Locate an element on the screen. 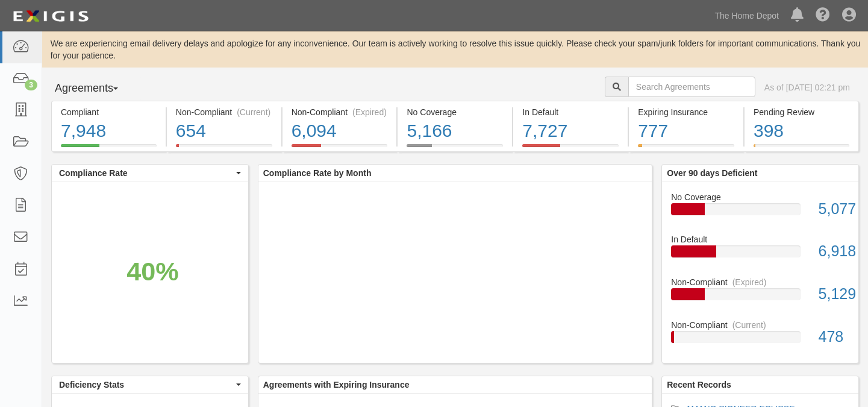  div: 398 is located at coordinates (801, 131).